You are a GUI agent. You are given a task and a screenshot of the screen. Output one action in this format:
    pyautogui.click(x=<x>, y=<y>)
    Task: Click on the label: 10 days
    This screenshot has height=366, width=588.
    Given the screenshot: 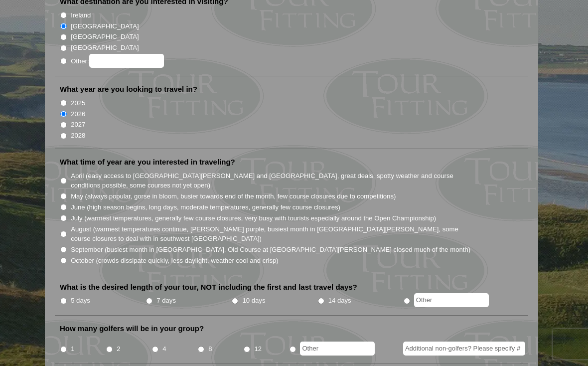 What is the action you would take?
    pyautogui.click(x=255, y=300)
    